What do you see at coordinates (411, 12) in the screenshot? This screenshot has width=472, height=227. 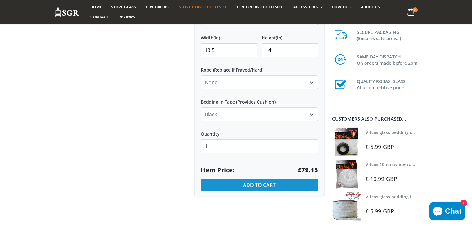 I see `a: 0` at bounding box center [411, 12].